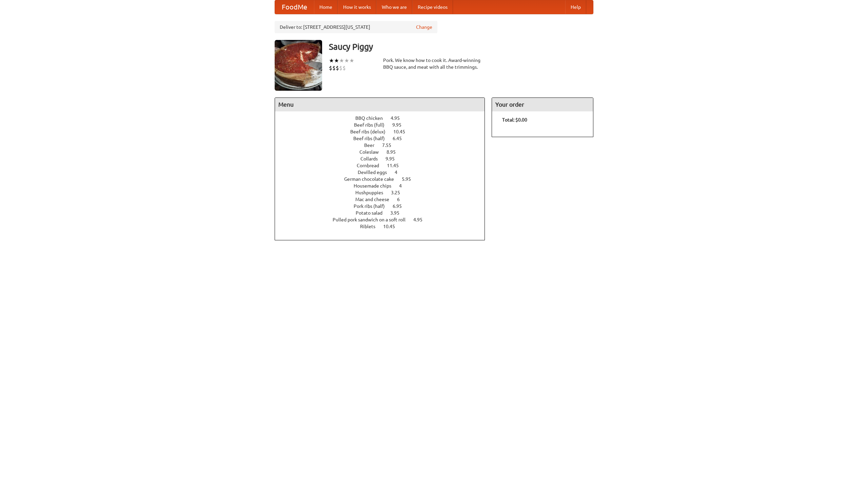 This screenshot has height=479, width=868. What do you see at coordinates (384, 125) in the screenshot?
I see `a: Beef ribs (full) 9.95` at bounding box center [384, 125].